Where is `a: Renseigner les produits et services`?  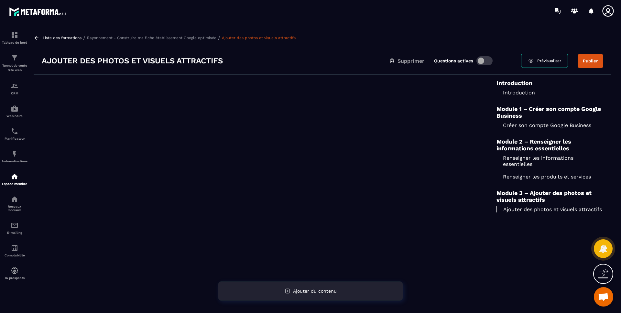 a: Renseigner les produits et services is located at coordinates (550, 177).